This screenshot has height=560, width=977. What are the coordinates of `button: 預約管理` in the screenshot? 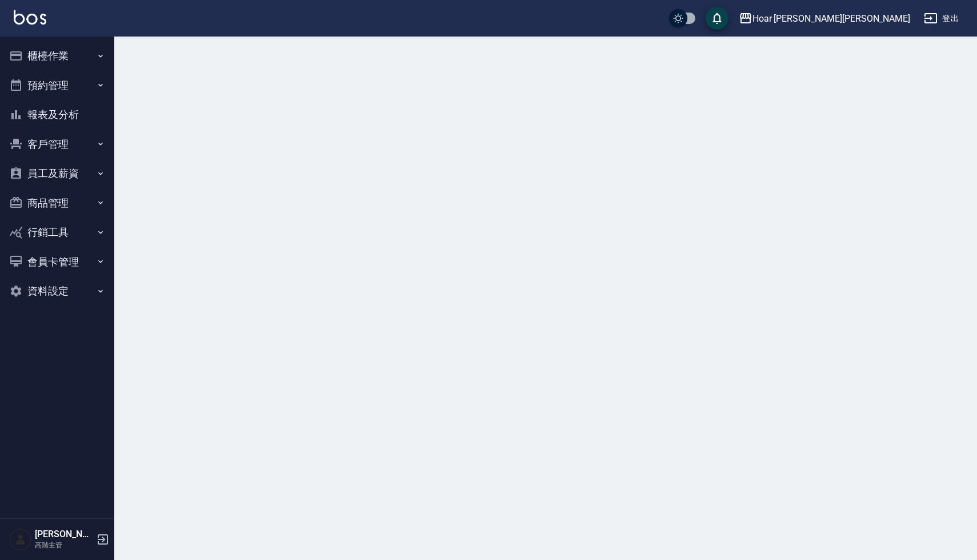 It's located at (57, 85).